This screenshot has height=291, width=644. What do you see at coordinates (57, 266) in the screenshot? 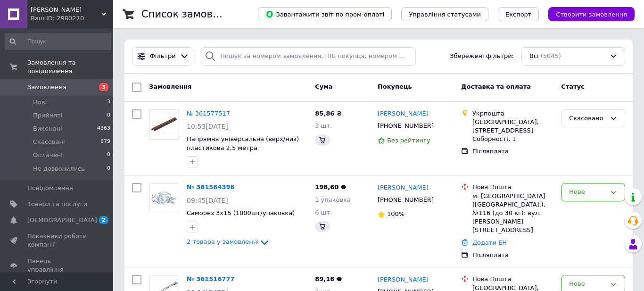
I see `span: Панель управління` at bounding box center [57, 266].